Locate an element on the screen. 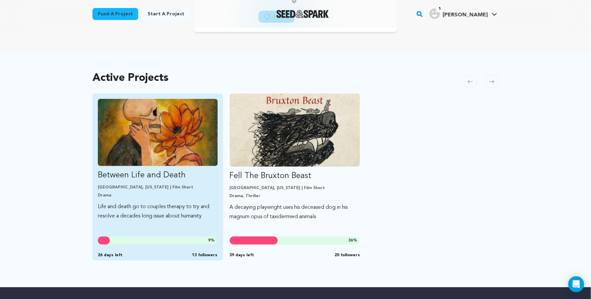 The width and height of the screenshot is (591, 299). a: Fund a project is located at coordinates (115, 14).